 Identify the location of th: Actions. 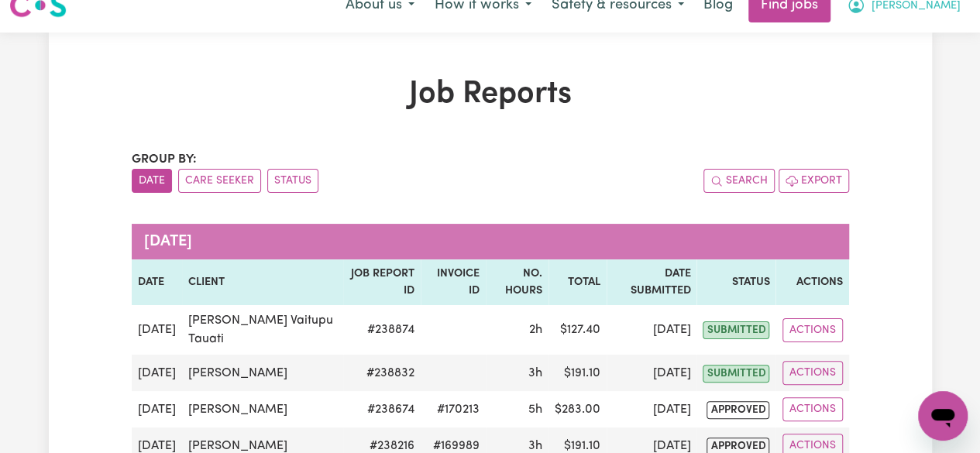
(812, 282).